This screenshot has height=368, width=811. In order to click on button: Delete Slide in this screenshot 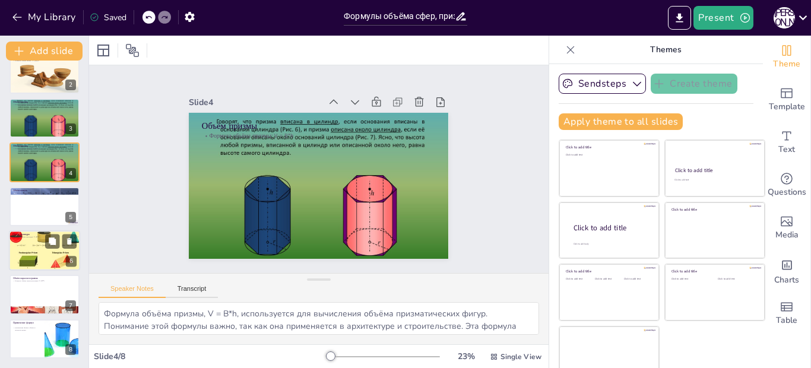, I will do `click(69, 241)`.